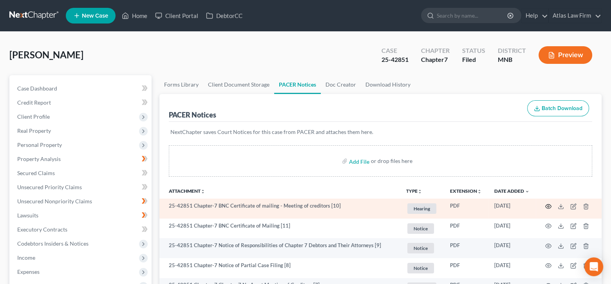  I want to click on a: Forms Library, so click(181, 85).